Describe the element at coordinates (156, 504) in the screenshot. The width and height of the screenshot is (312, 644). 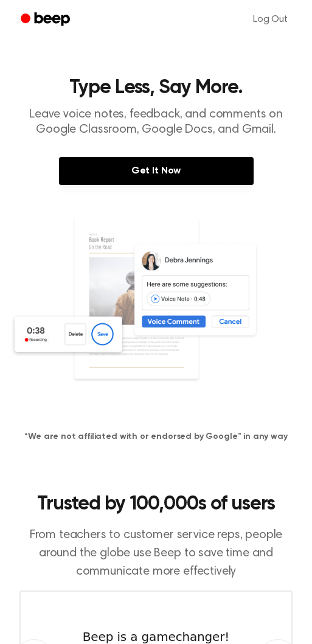
I see `h2: Trusted by 100,000s of users` at that location.